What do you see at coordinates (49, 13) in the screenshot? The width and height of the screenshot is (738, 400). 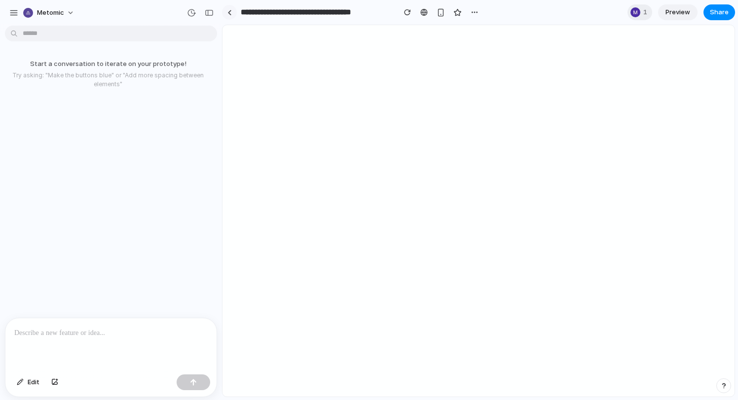 I see `button: Metomic` at bounding box center [49, 13].